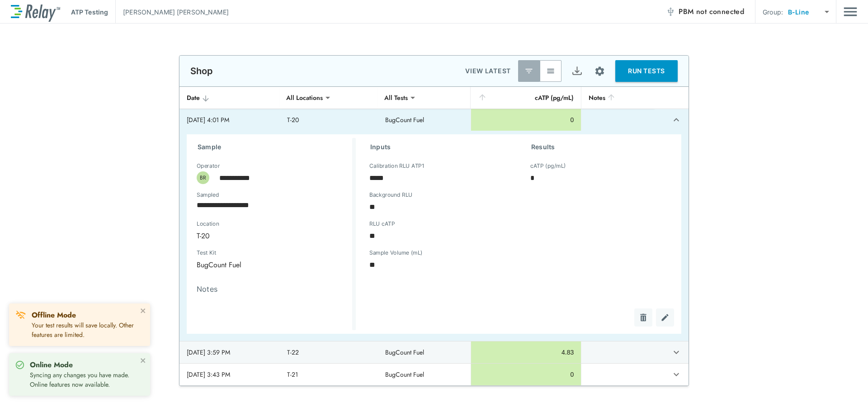  I want to click on button: Site setup, so click(599, 71).